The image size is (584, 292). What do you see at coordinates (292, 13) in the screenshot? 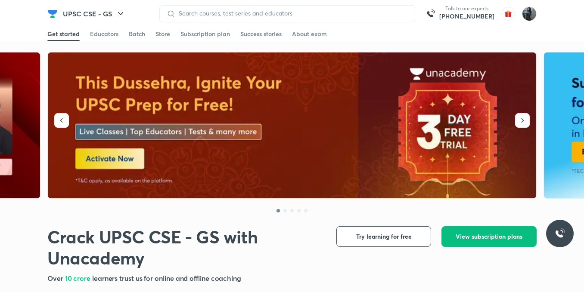
I see `input: Search courses, test series and educators` at bounding box center [292, 13].